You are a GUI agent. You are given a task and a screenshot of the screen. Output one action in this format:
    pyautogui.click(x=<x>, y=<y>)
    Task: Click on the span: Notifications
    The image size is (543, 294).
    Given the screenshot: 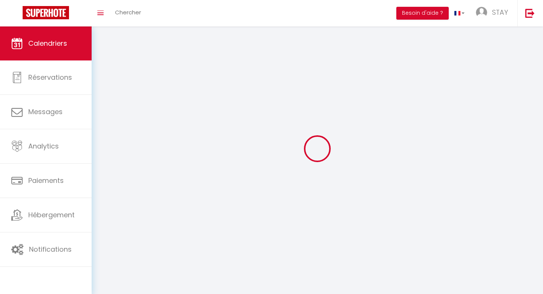 What is the action you would take?
    pyautogui.click(x=50, y=249)
    